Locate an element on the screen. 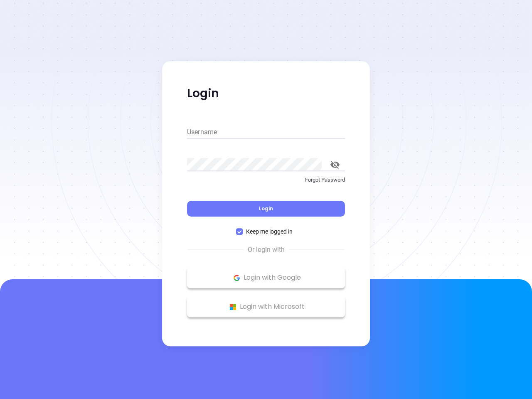 The image size is (532, 399). button: Google Logo Login with Google is located at coordinates (266, 278).